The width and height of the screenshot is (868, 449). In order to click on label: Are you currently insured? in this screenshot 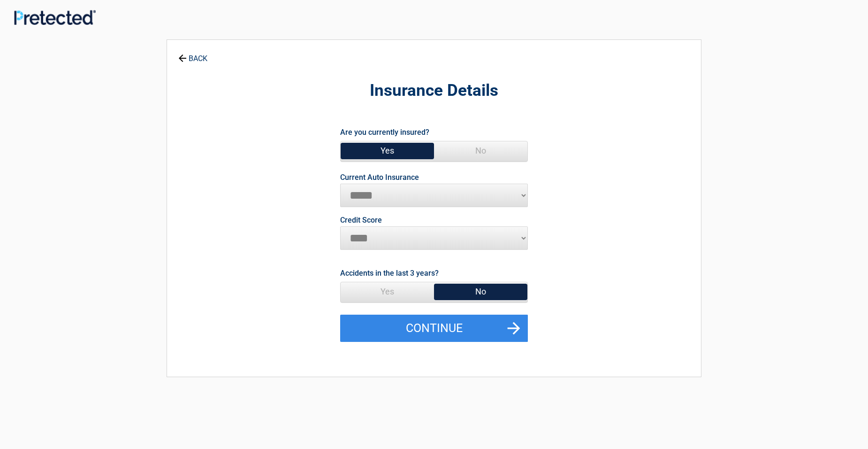, I will do `click(385, 132)`.